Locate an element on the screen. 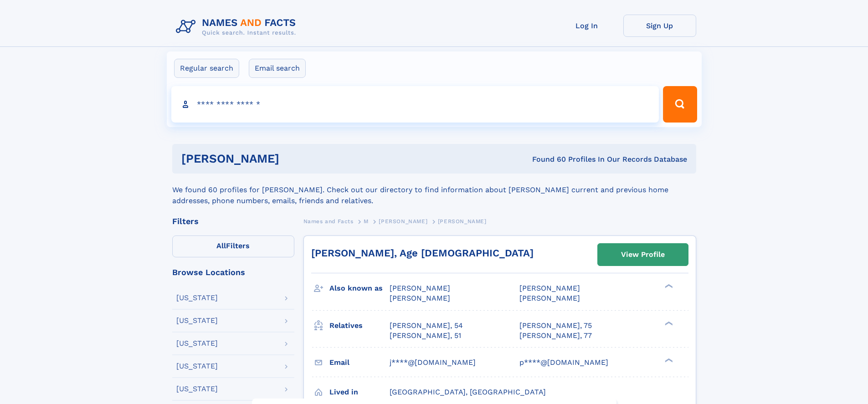 This screenshot has width=868, height=404. div: Filters is located at coordinates (234, 222).